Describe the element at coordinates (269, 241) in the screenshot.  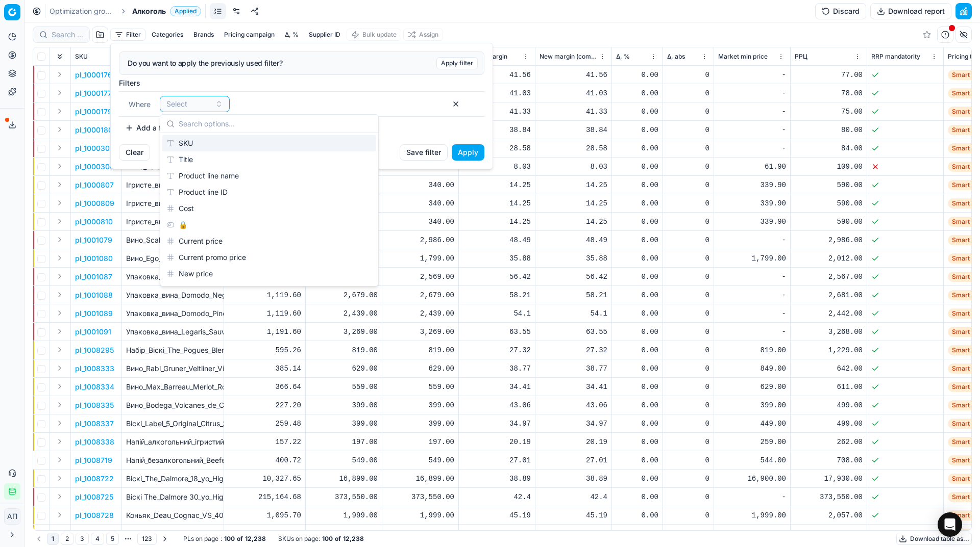
I see `div: Current price` at that location.